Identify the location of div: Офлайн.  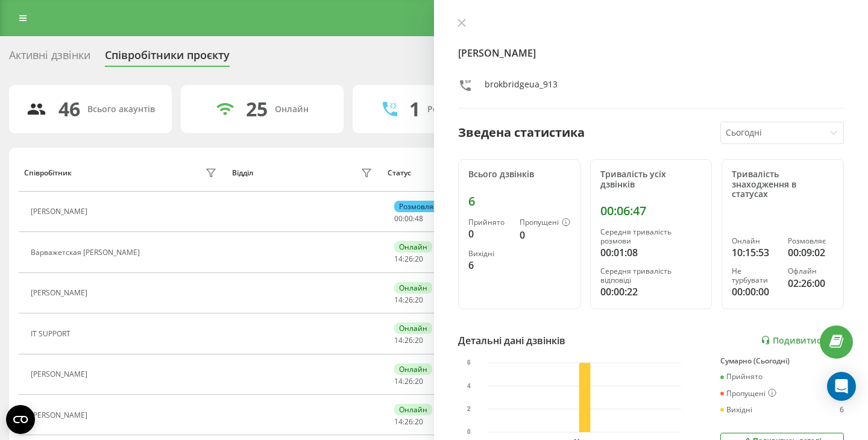
(811, 271).